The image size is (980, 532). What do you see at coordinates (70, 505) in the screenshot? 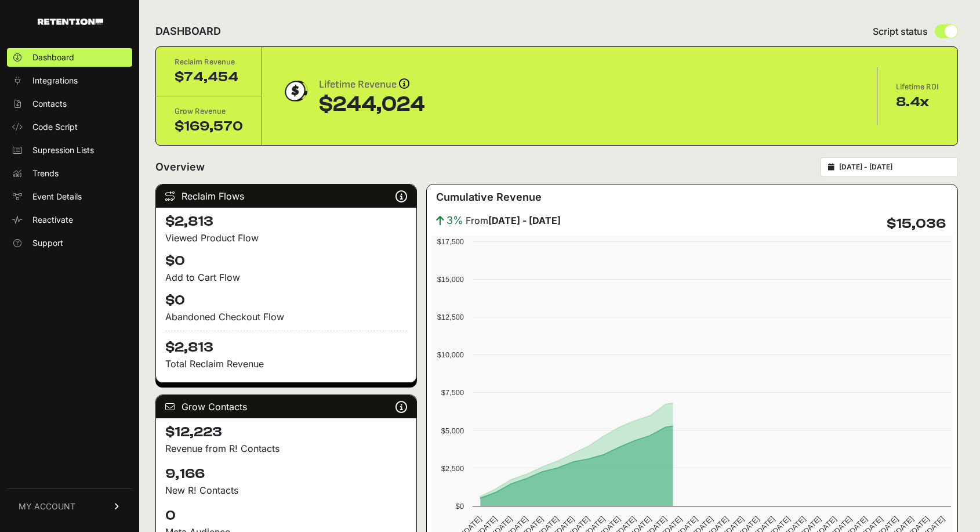
I see `a: MY ACCOUNT` at bounding box center [70, 505].